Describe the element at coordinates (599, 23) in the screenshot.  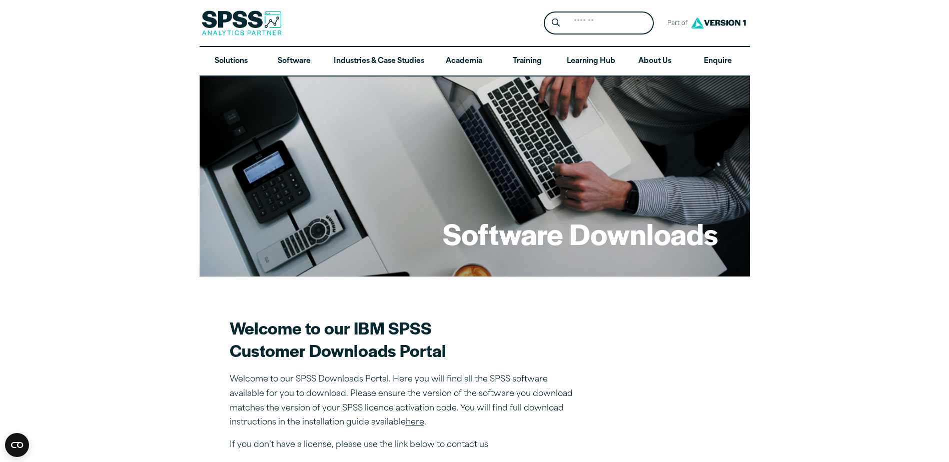
I see `form: Site Header Search Form` at that location.